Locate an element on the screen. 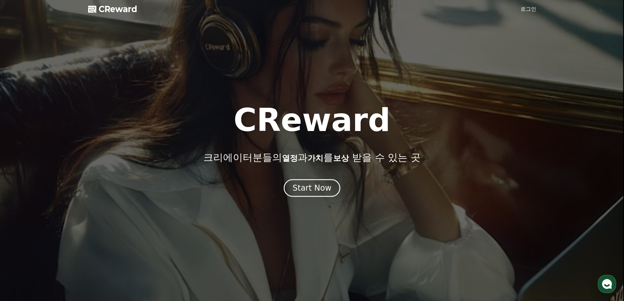 This screenshot has width=624, height=301. p: 크리에이터분들의 과 를 받을 수 있는 곳 is located at coordinates (312, 158).